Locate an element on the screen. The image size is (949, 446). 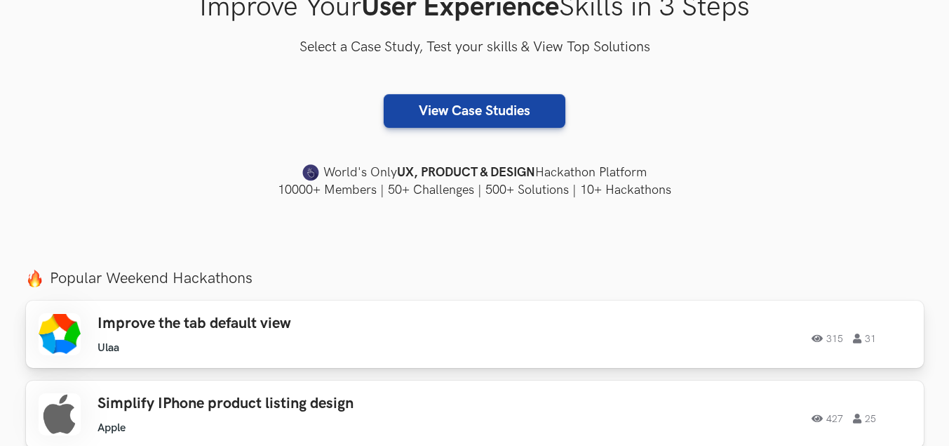
img: fire.png is located at coordinates (34, 278).